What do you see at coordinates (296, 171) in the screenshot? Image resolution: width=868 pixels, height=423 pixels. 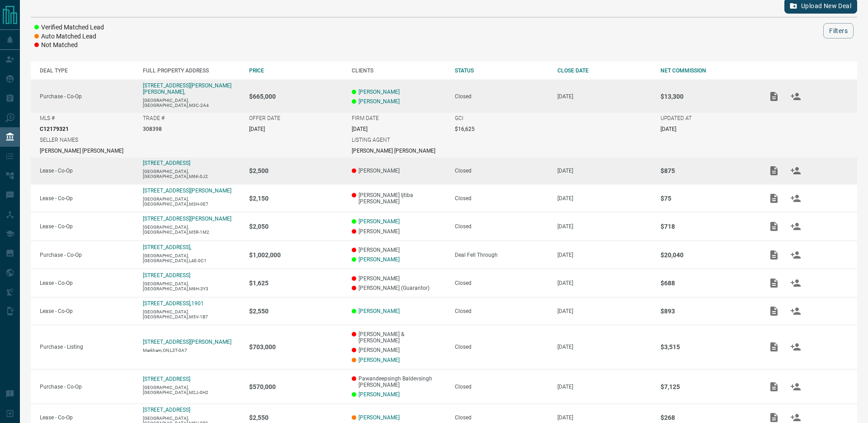 I see `p: $2,500` at bounding box center [296, 171].